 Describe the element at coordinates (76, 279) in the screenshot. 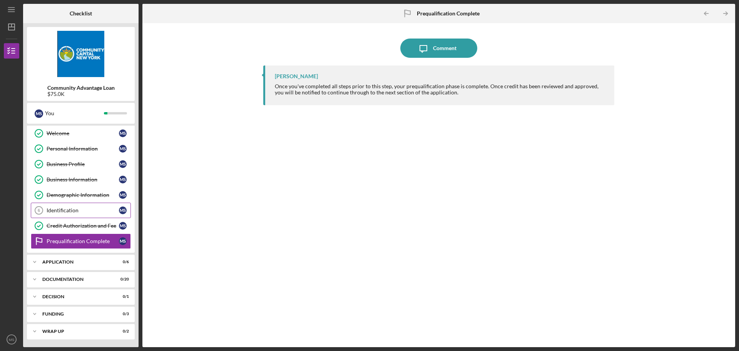

I see `div: Documentation` at that location.